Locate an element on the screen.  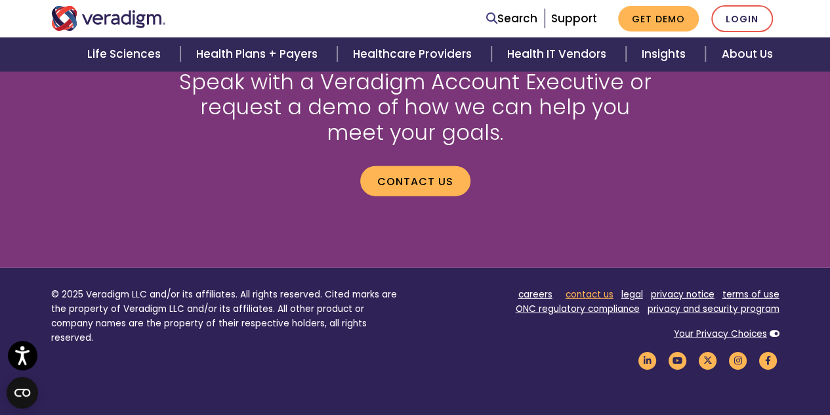
a: Health IT Vendors is located at coordinates (558, 54).